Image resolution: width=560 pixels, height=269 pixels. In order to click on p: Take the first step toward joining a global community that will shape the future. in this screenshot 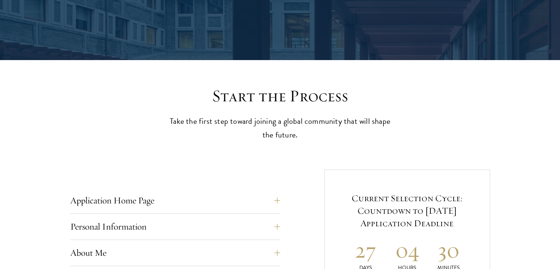, I will do `click(280, 128)`.